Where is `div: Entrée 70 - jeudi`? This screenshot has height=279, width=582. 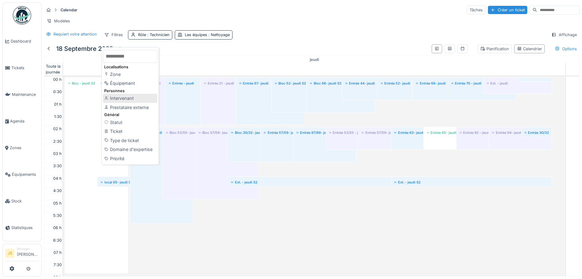
div: Entrée 70 - jeudi is located at coordinates (482, 83).